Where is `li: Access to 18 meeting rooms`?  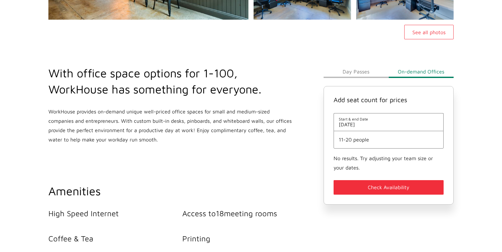
li: Access to 18 meeting rooms is located at coordinates (249, 214).